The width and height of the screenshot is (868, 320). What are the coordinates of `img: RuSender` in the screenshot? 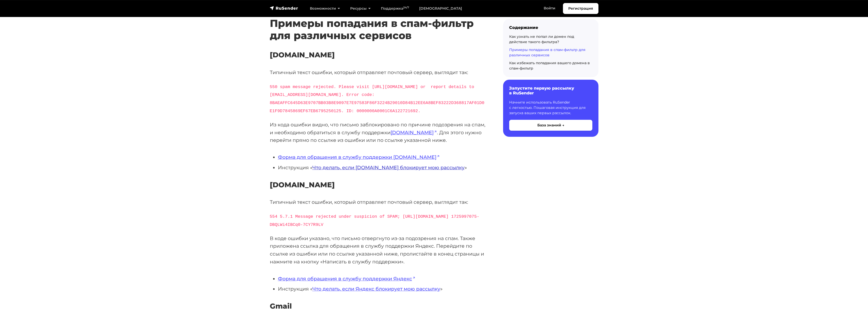 It's located at (284, 8).